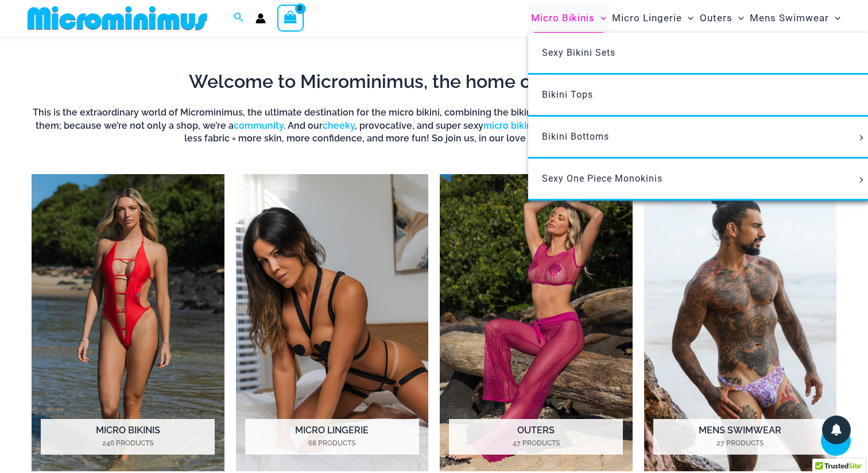  What do you see at coordinates (569, 17) in the screenshot?
I see `a: Micro BikinisMenu ToggleMenu Toggle` at bounding box center [569, 17].